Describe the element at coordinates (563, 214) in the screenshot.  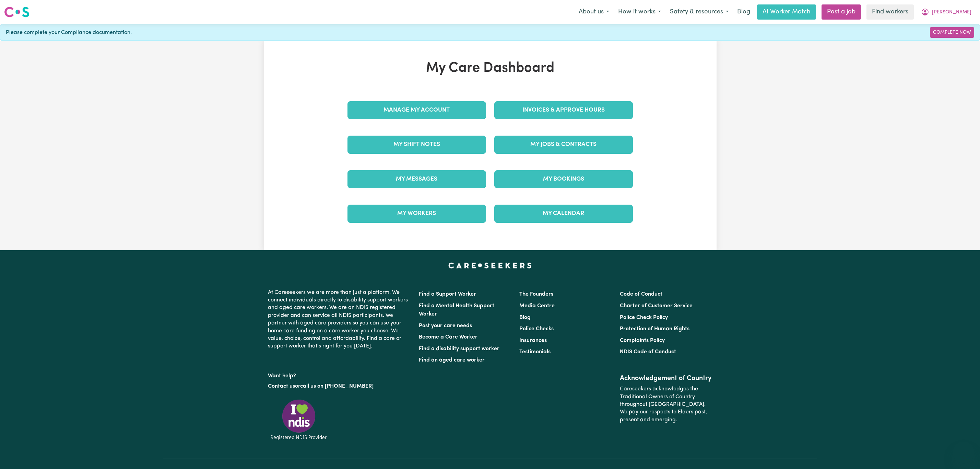
I see `a: My Calendar` at that location.